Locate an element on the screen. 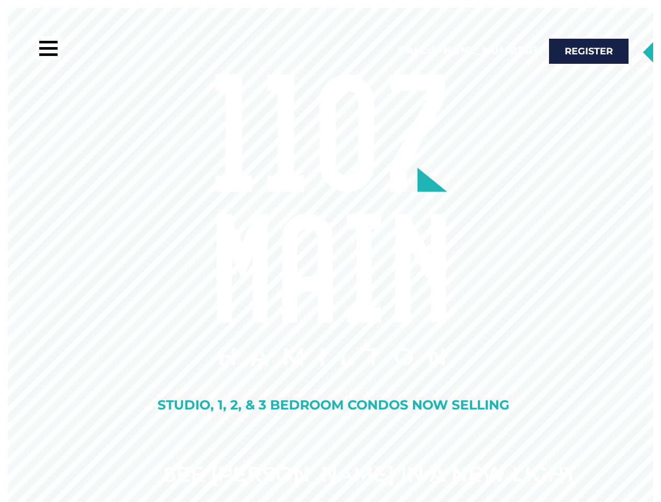 This screenshot has width=661, height=502. span: Register is located at coordinates (589, 51).